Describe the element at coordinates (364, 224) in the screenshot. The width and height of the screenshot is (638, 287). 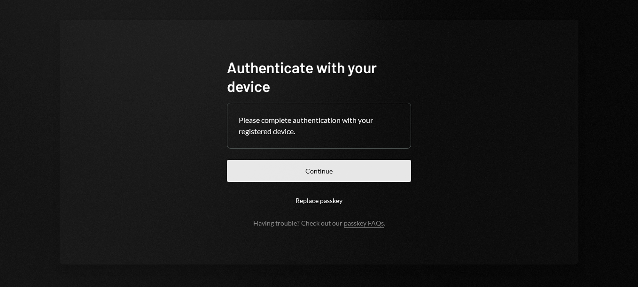
I see `a: passkey FAQs` at that location.